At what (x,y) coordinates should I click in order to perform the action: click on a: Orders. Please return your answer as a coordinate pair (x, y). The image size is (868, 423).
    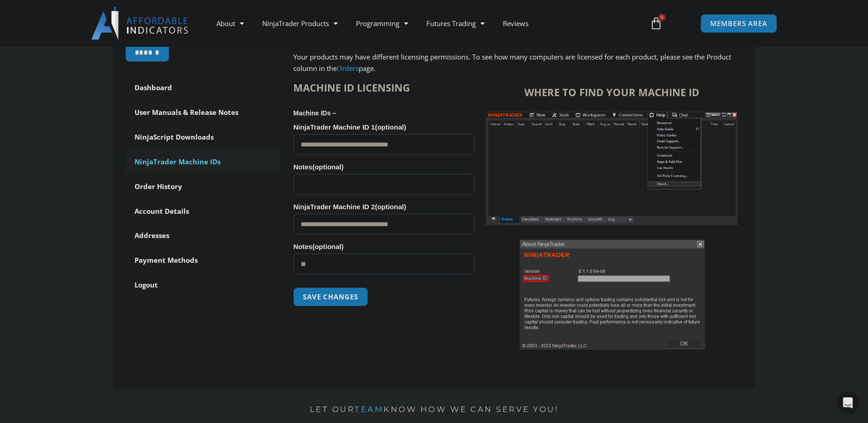
    Looking at the image, I should click on (348, 68).